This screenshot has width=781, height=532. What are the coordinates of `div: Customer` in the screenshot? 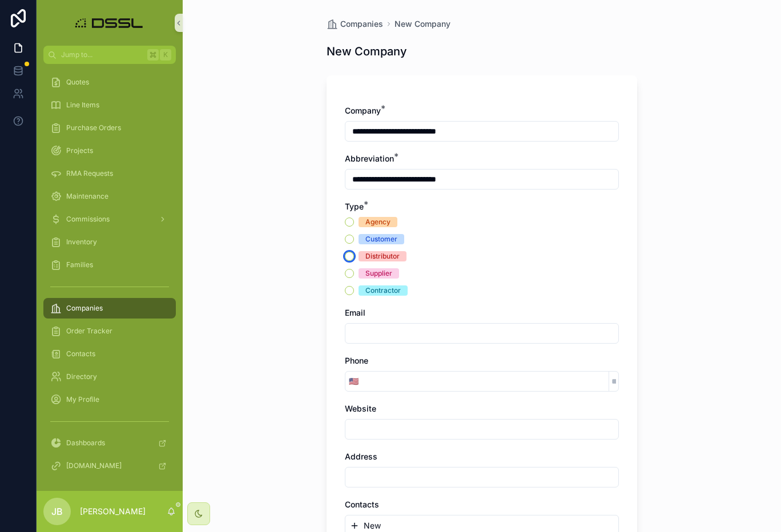 It's located at (382, 239).